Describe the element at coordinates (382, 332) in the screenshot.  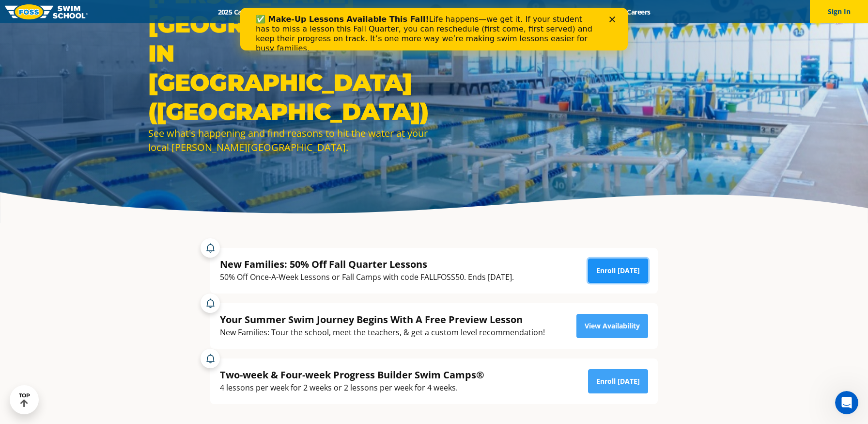
I see `div: New Families: Tour the school, meet the teachers, & get a custom level recommendation!` at that location.